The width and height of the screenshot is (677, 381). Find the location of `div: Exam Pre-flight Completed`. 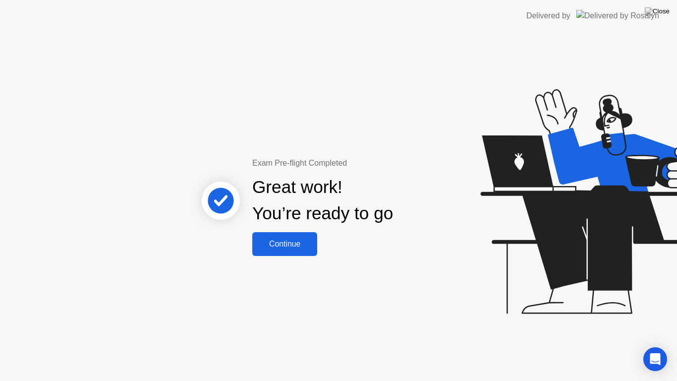

div: Exam Pre-flight Completed is located at coordinates (354, 163).